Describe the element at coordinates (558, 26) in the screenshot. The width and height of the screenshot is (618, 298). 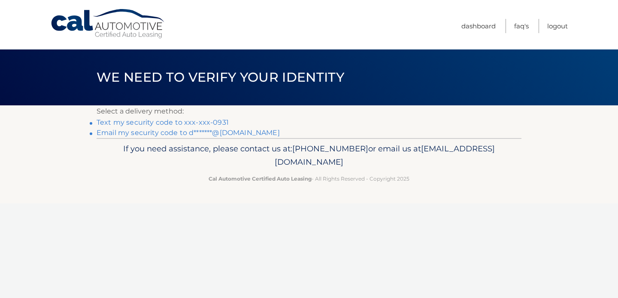
I see `a: Logout` at that location.